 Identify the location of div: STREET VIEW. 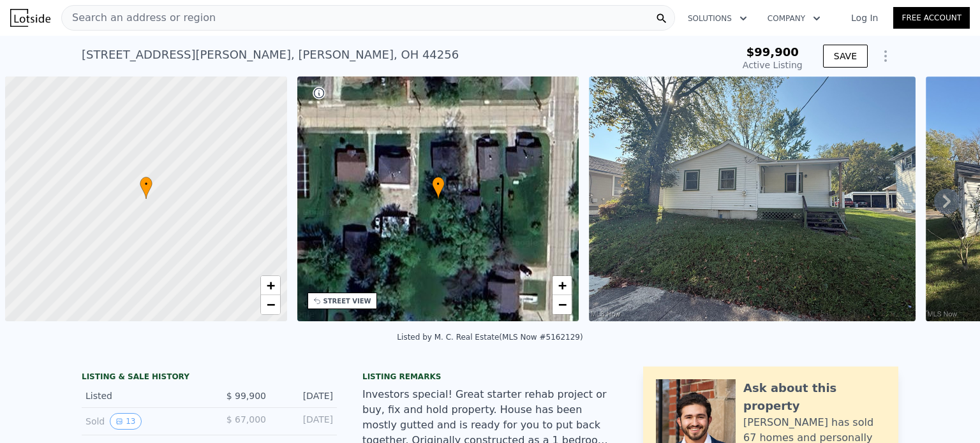
(347, 301).